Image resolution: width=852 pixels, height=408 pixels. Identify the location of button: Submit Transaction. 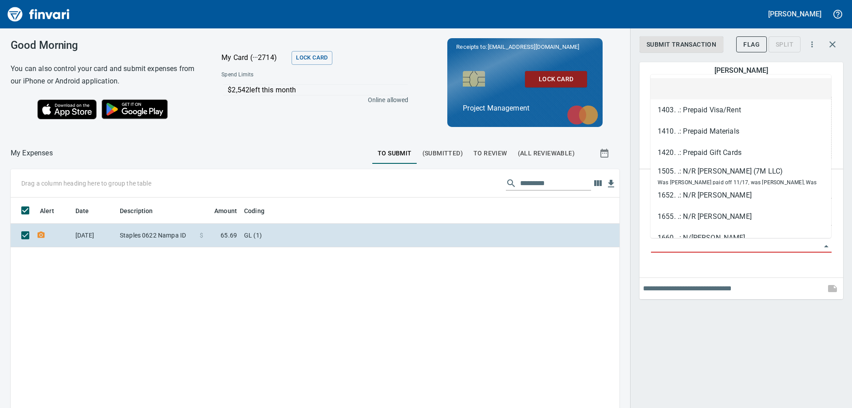
(681, 44).